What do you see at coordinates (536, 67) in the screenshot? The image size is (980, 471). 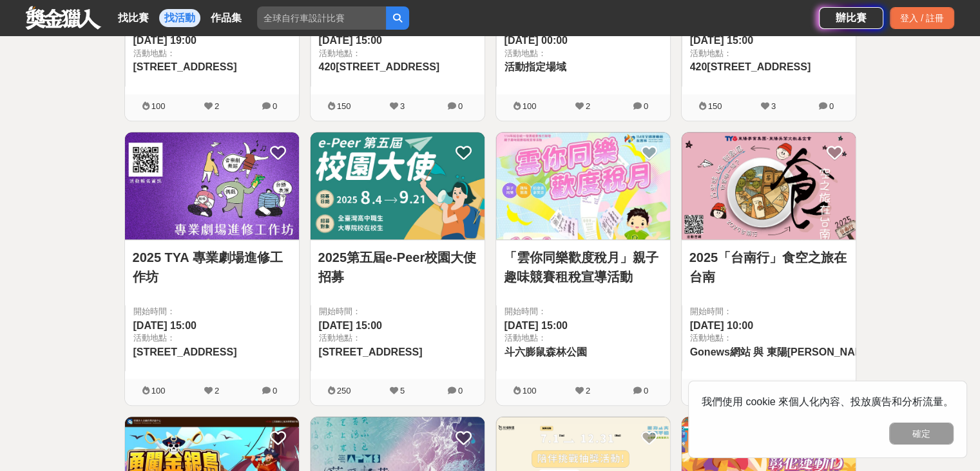 I see `span: 活動指定場域` at bounding box center [536, 67].